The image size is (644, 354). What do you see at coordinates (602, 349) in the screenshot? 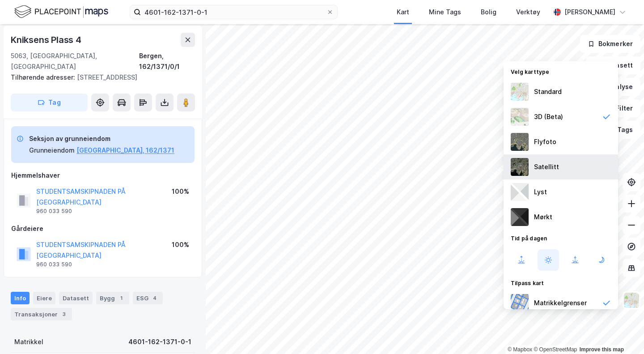
I see `a: Improve this map` at bounding box center [602, 349].